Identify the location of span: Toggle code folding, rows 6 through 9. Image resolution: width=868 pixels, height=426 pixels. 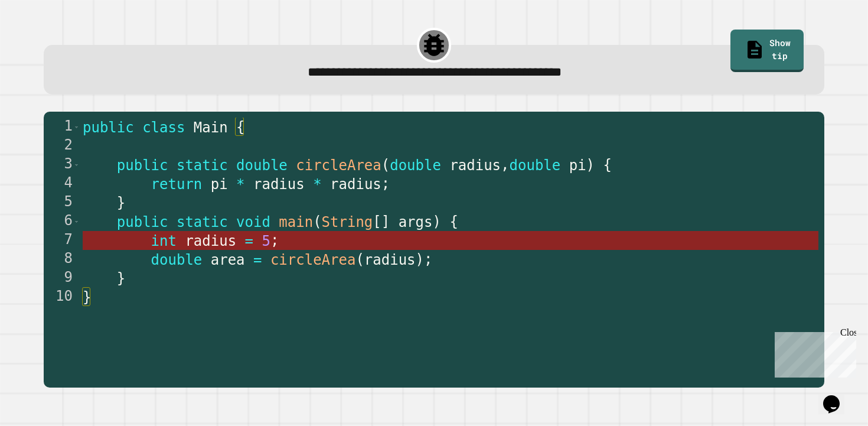
(76, 221).